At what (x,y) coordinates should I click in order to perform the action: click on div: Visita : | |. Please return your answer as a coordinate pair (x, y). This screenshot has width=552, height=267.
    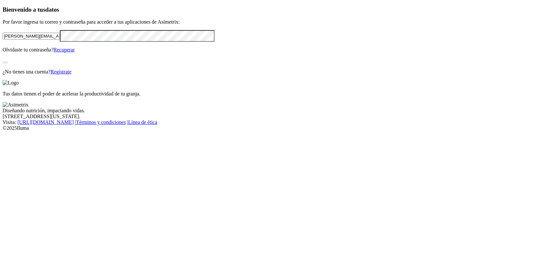
    Looking at the image, I should click on (276, 122).